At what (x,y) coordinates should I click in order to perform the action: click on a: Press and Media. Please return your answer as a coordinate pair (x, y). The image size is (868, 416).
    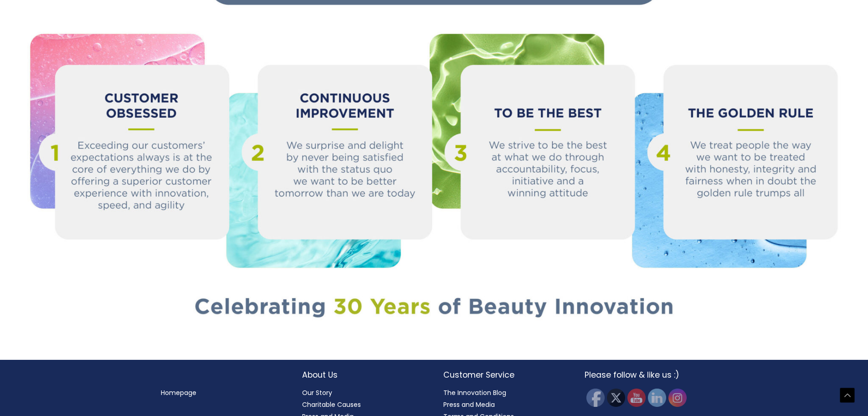
    Looking at the image, I should click on (469, 404).